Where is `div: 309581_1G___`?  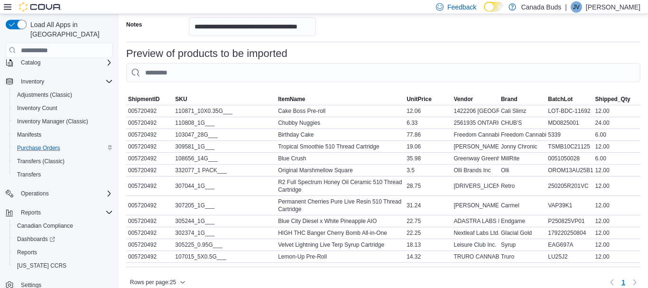
div: 309581_1G___ is located at coordinates (224, 147).